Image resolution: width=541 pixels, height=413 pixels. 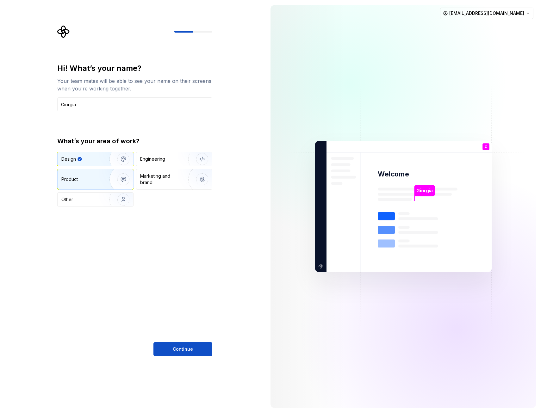 What do you see at coordinates (161, 179) in the screenshot?
I see `div: Marketing and brand` at bounding box center [161, 179].